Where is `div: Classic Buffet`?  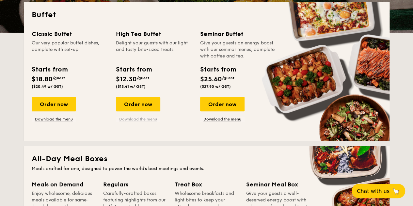
div: Classic Buffet is located at coordinates (70, 34).